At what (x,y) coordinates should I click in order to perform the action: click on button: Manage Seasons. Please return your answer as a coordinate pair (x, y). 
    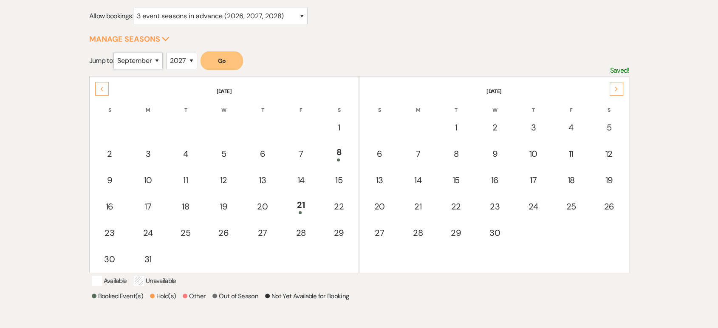
    Looking at the image, I should click on (129, 39).